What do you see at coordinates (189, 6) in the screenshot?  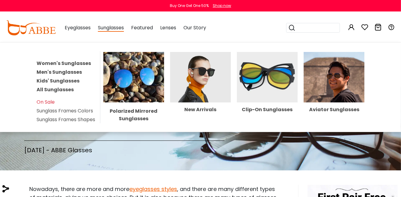 I see `div: Buy One Get One 50%` at bounding box center [189, 6].